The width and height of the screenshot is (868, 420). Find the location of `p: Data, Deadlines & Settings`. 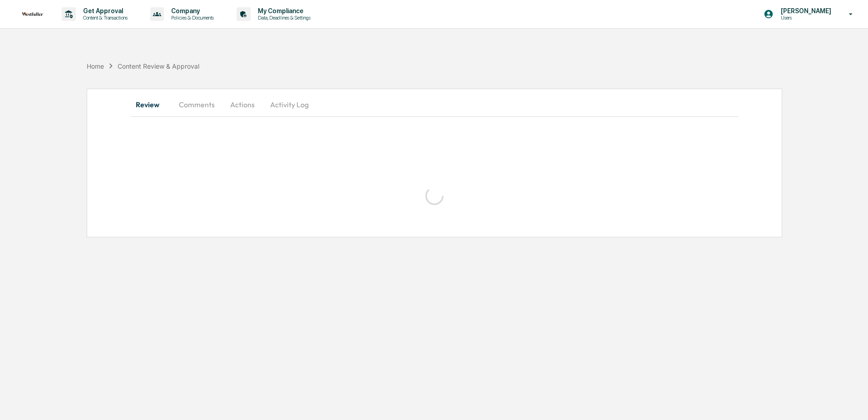

p: Data, Deadlines & Settings is located at coordinates (283, 17).